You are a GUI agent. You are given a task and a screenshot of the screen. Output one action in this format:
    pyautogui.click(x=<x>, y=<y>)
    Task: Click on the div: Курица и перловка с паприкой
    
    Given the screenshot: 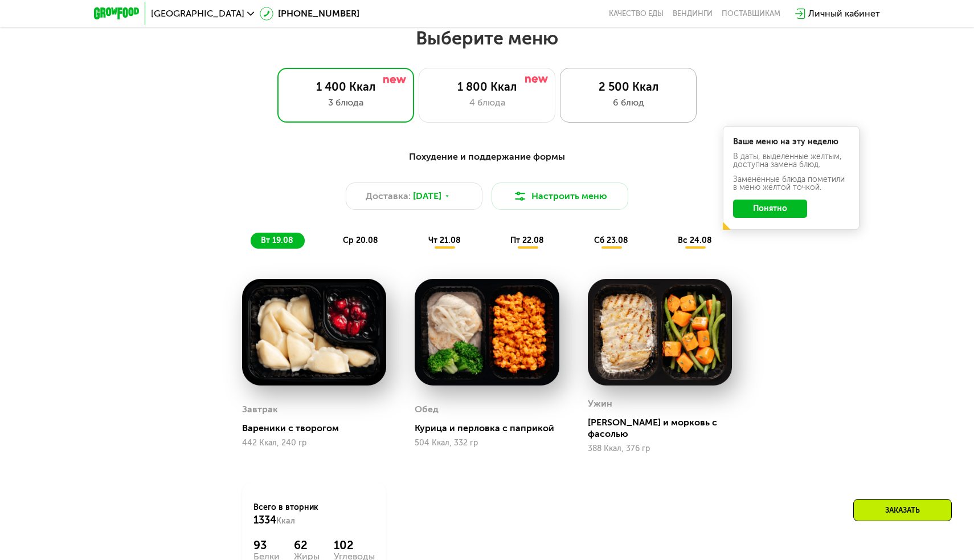 What is the action you would take?
    pyautogui.click(x=491, y=428)
    